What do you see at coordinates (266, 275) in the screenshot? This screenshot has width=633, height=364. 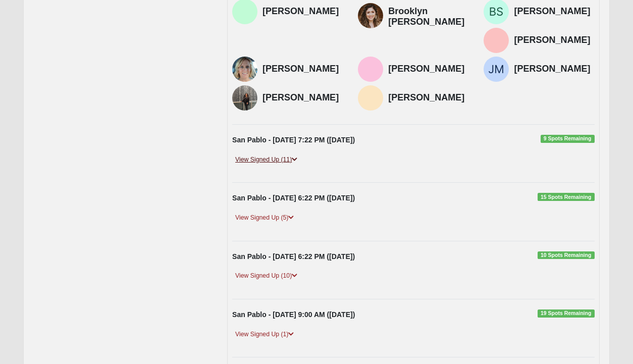 I see `a: View Signed Up (10)` at bounding box center [266, 275].